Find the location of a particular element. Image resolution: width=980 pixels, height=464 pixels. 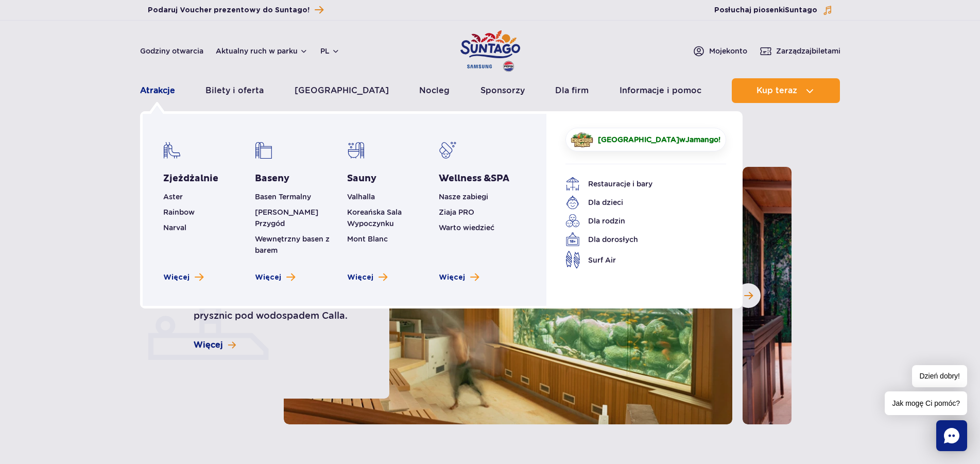

a: Dla dzieci is located at coordinates (638, 202).